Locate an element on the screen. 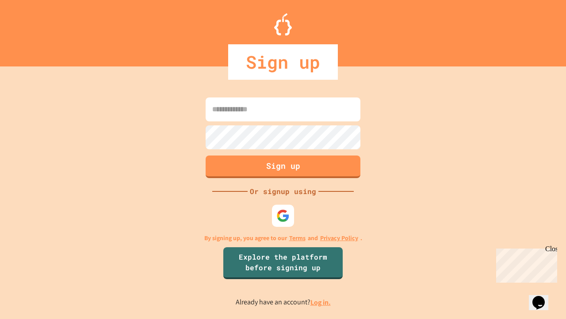 This screenshot has height=319, width=566. a: Explore the platform before signing up is located at coordinates (283, 263).